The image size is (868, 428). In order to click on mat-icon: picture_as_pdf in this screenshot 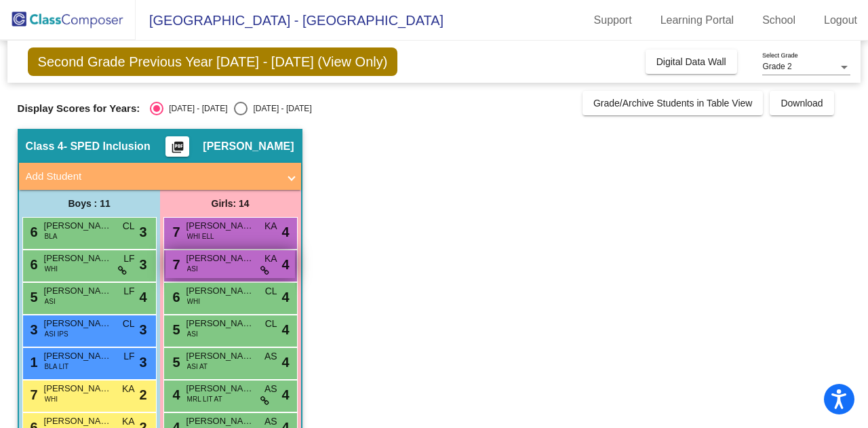, I will do `click(178, 150)`.